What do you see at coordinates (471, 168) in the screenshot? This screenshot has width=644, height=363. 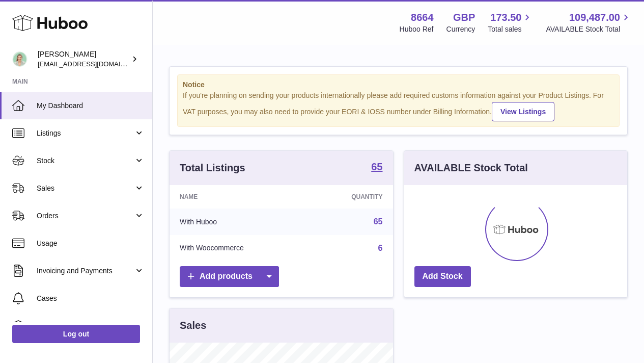 I see `h3: AVAILABLE Stock Total` at bounding box center [471, 168].